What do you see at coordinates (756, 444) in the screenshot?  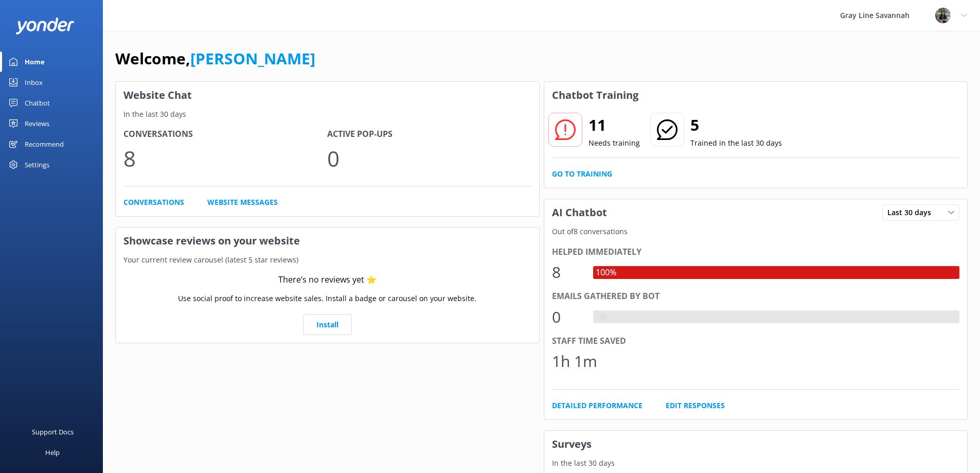 I see `h3: Surveys` at bounding box center [756, 444].